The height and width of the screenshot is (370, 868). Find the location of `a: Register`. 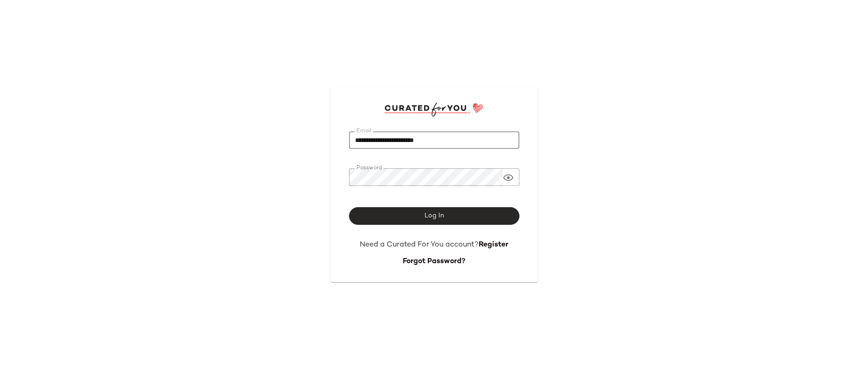

a: Register is located at coordinates (494, 245).